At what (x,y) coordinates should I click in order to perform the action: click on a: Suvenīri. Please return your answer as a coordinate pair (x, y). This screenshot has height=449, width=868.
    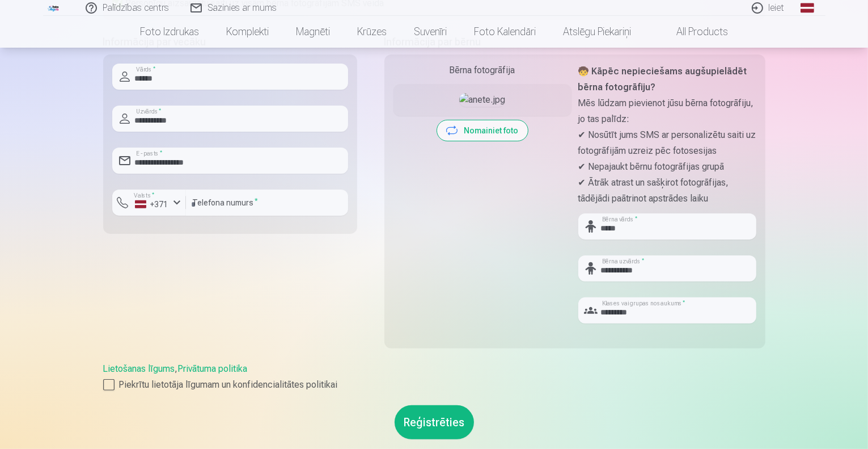
    Looking at the image, I should click on (430, 32).